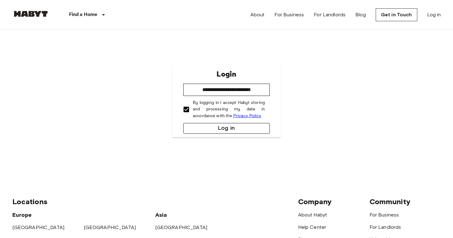 The width and height of the screenshot is (453, 238). I want to click on span: Europe, so click(22, 215).